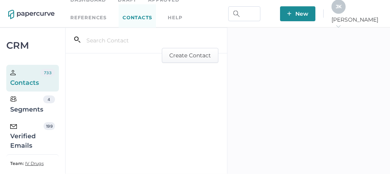  Describe the element at coordinates (244, 14) in the screenshot. I see `input: Search Workspace` at that location.